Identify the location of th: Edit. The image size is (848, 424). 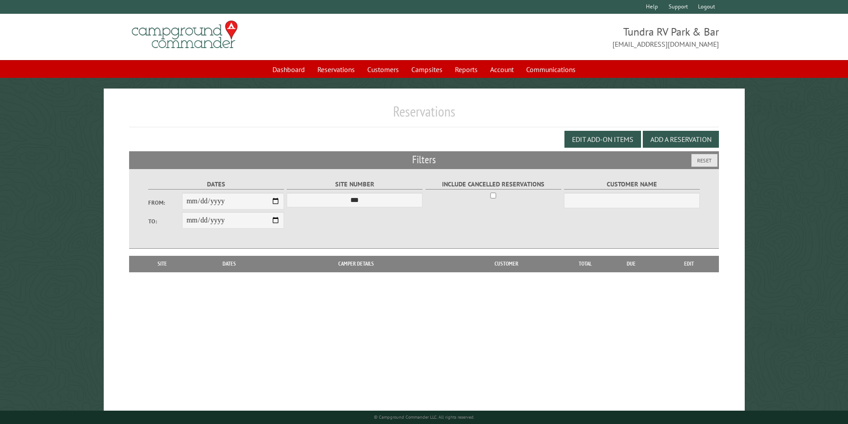
(689, 264).